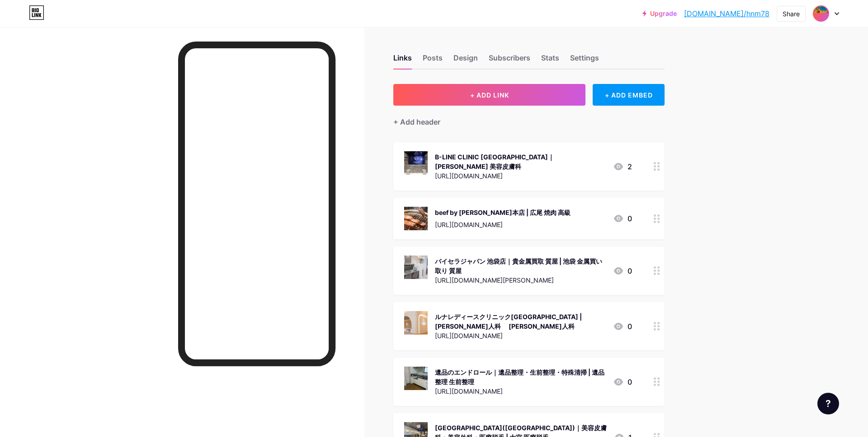  I want to click on div: Posts, so click(432, 60).